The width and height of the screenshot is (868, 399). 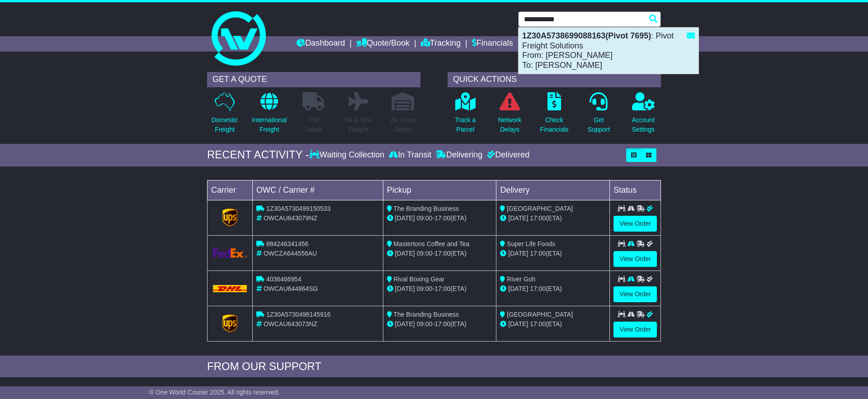 I want to click on a: AccountSettings, so click(x=643, y=116).